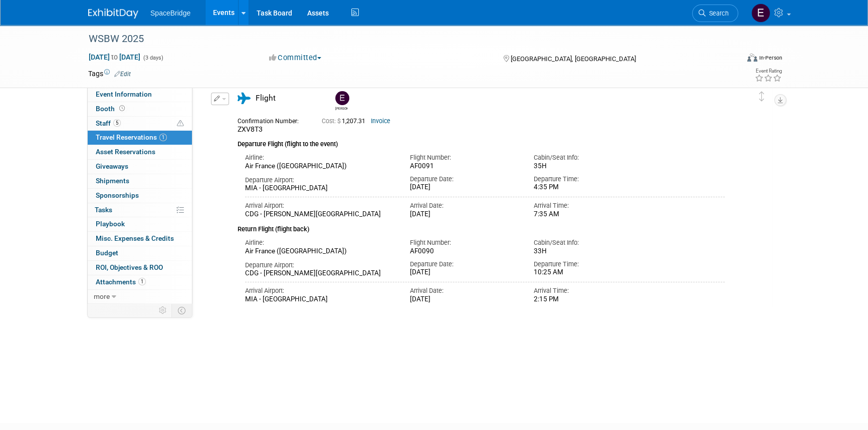 The height and width of the screenshot is (430, 868). What do you see at coordinates (112, 181) in the screenshot?
I see `span: Shipments` at bounding box center [112, 181].